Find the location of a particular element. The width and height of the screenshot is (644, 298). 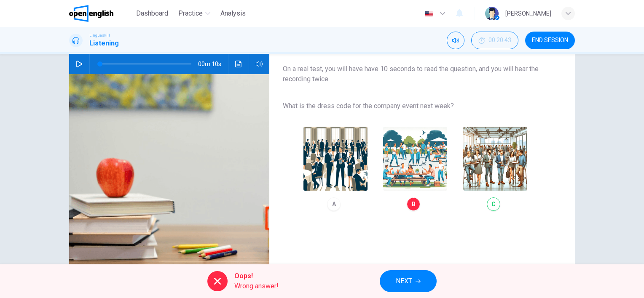

span: NEXT is located at coordinates (404, 281).